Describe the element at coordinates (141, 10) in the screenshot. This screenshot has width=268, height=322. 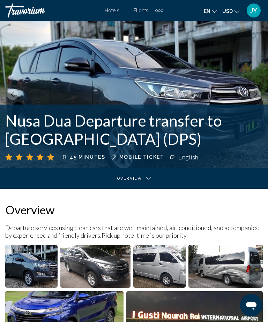
I see `a: Flights` at that location.